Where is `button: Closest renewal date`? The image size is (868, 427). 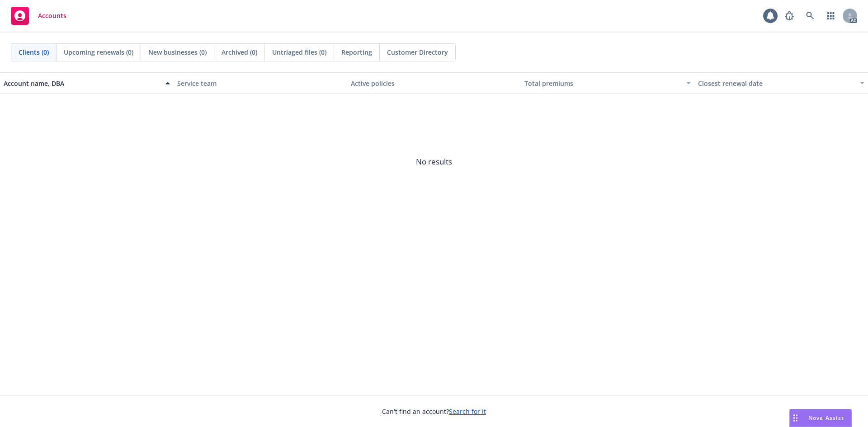 button: Closest renewal date is located at coordinates (781, 83).